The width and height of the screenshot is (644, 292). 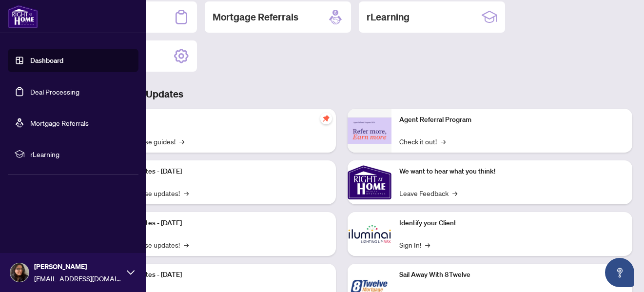 What do you see at coordinates (388, 17) in the screenshot?
I see `h2: rLearning` at bounding box center [388, 17].